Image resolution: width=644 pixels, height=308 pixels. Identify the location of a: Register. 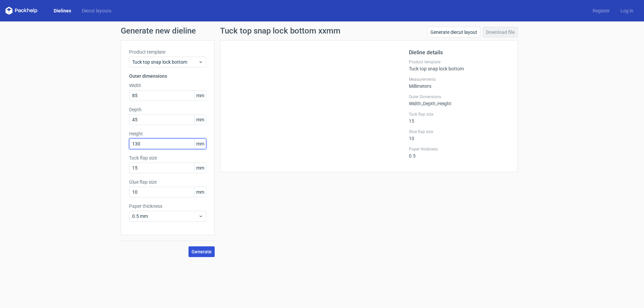
(601, 11).